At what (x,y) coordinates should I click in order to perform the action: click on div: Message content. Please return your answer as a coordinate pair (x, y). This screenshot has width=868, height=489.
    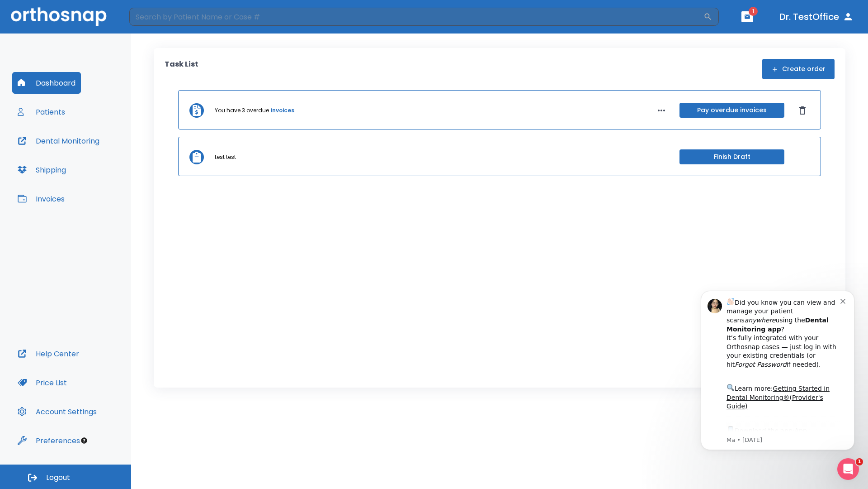
    Looking at the image, I should click on (97, 85).